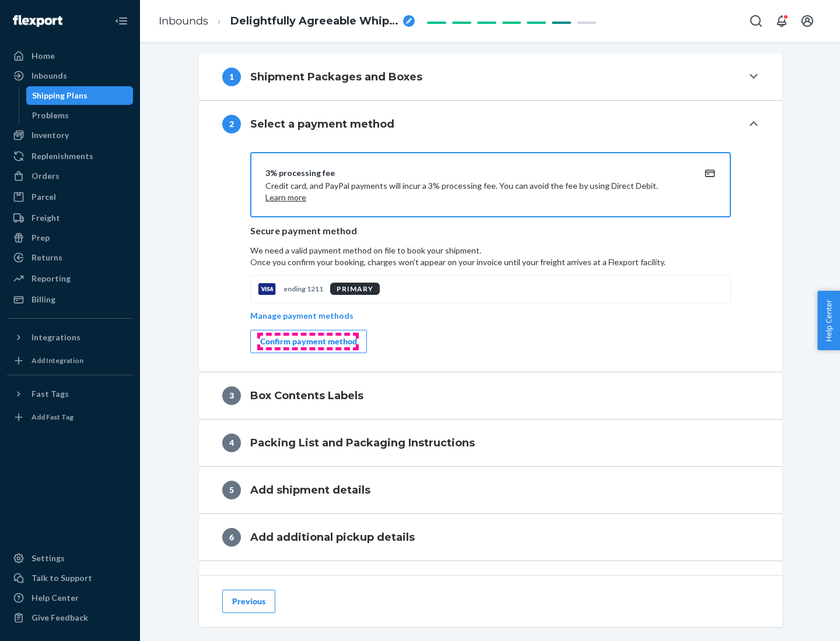 This screenshot has width=840, height=641. Describe the element at coordinates (70, 579) in the screenshot. I see `a: Talk to Support` at that location.